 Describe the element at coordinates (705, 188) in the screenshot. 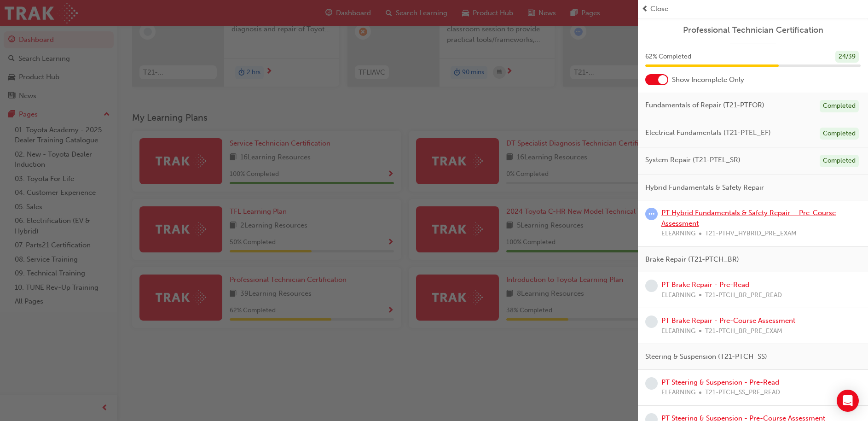

I see `span: Hybrid Fundamentals & Safety Repair` at that location.